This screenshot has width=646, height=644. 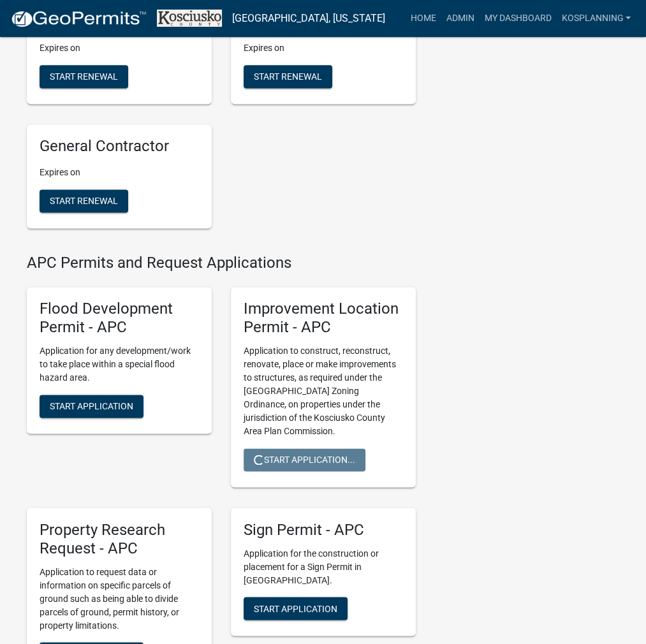 I want to click on a: Home, so click(x=423, y=18).